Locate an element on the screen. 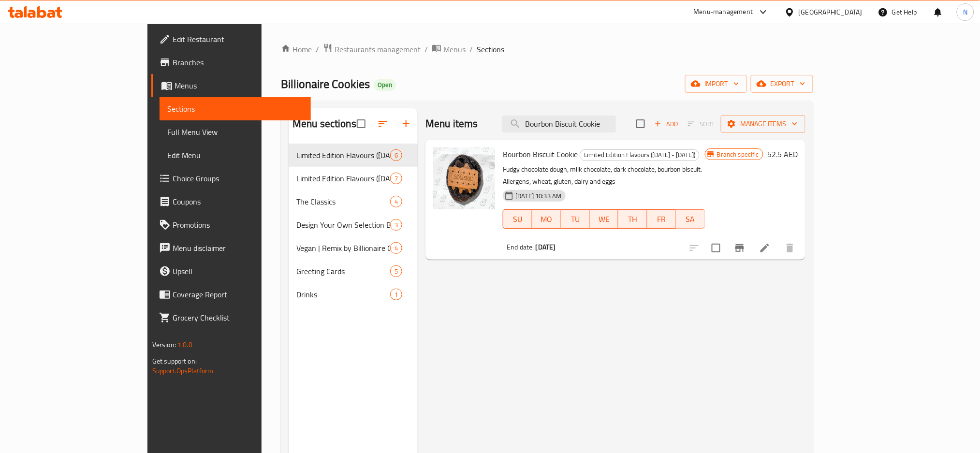  span: N is located at coordinates (965, 12).